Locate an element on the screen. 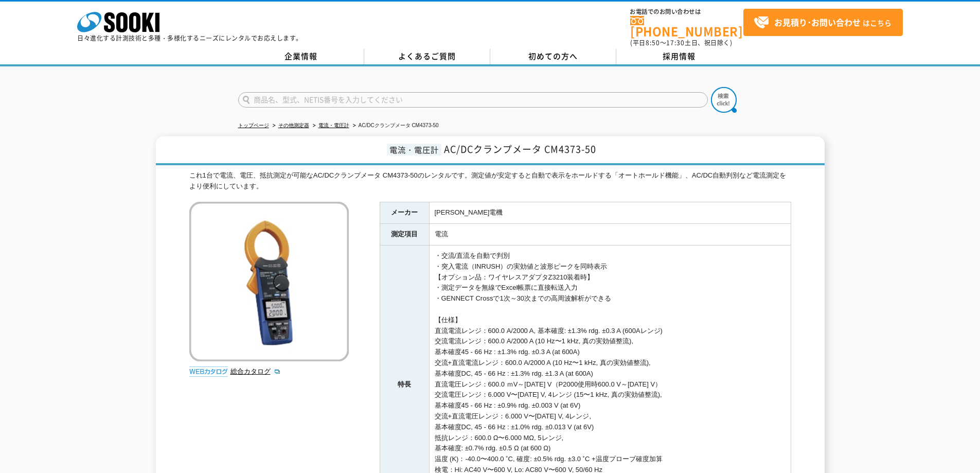  span: 17:30 is located at coordinates (675, 43).